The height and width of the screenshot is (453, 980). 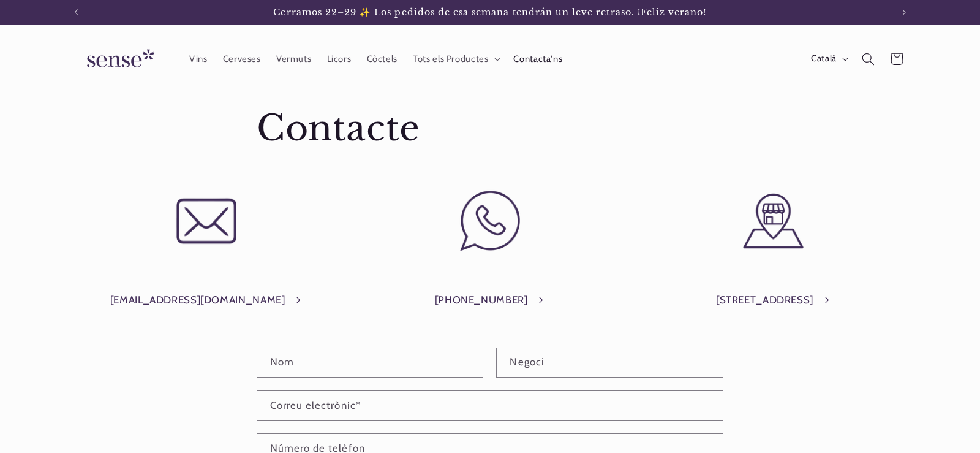 I want to click on a: Vermuts, so click(x=294, y=59).